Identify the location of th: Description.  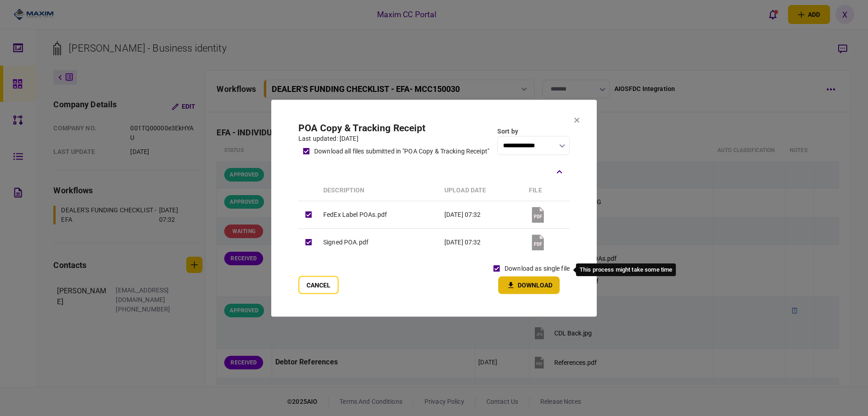
(379, 190).